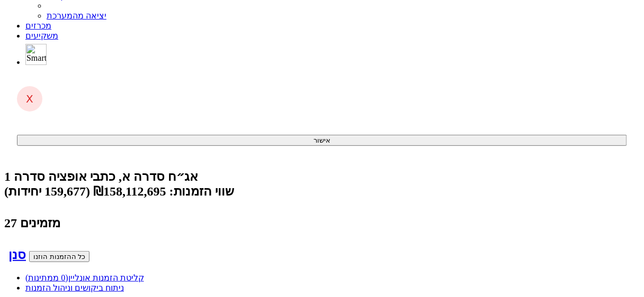 Image resolution: width=644 pixels, height=297 pixels. I want to click on div: שווי הזמנות: ₪158,112,695 (159,677 יחידות), so click(322, 192).